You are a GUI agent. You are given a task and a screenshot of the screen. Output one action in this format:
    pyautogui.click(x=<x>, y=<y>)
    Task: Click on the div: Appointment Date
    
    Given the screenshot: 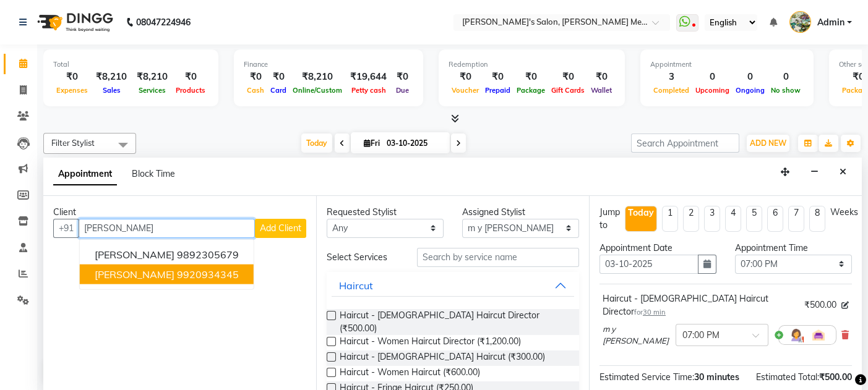 What is the action you would take?
    pyautogui.click(x=658, y=248)
    